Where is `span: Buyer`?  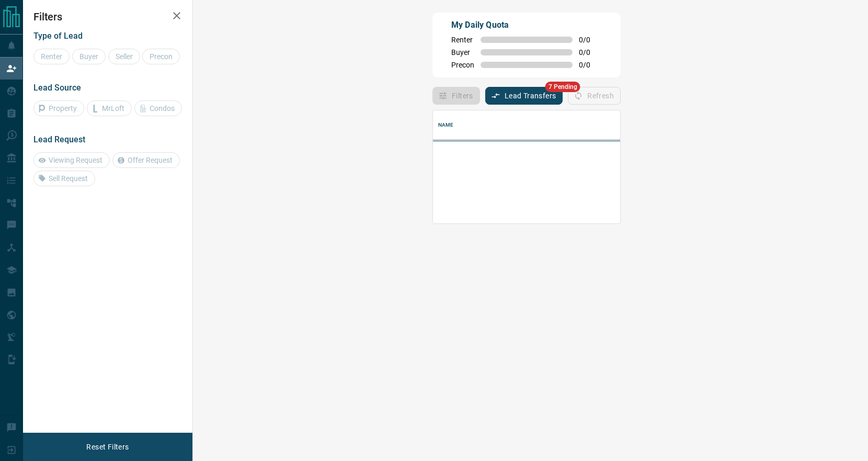 span: Buyer is located at coordinates (463, 52).